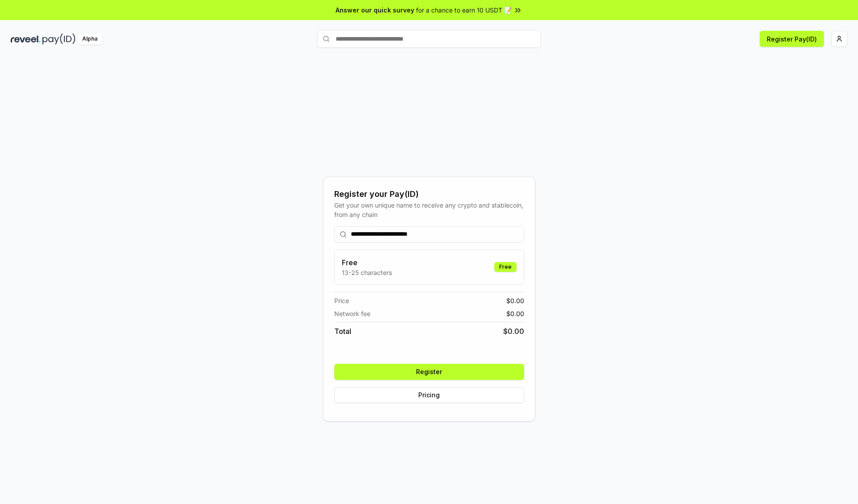 The width and height of the screenshot is (858, 504). I want to click on div: Free, so click(505, 267).